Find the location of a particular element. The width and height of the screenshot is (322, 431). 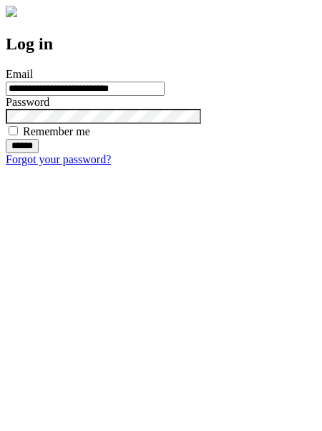

img: logo-4e3dc11c47720685a147b03b5a06dd966a58ff35d612b21f08c02c0306f2b779.png is located at coordinates (11, 11).